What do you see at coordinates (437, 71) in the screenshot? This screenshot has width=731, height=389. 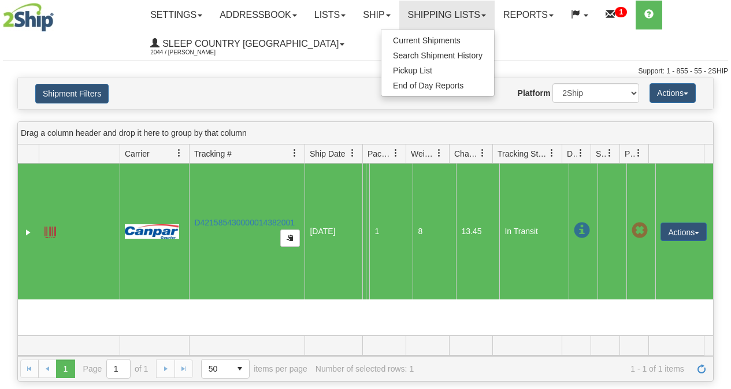 I see `a: Pickup List` at bounding box center [437, 71].